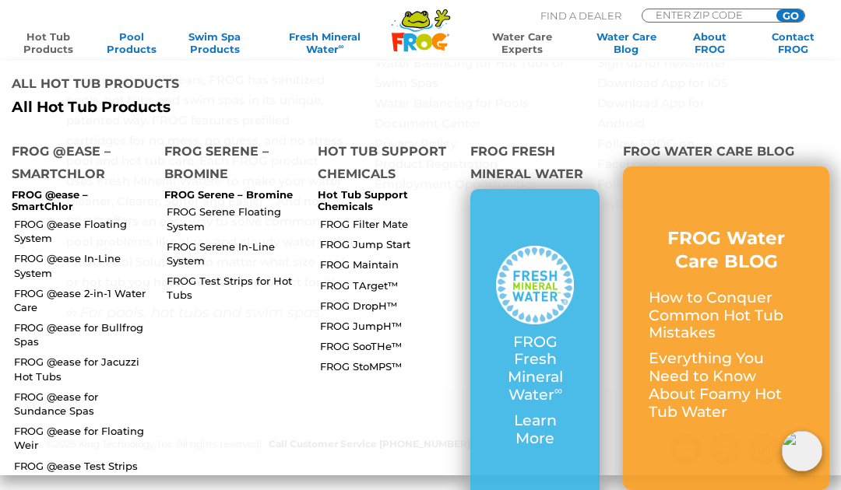  What do you see at coordinates (389, 244) in the screenshot?
I see `a: FROG Jump Start` at bounding box center [389, 244].